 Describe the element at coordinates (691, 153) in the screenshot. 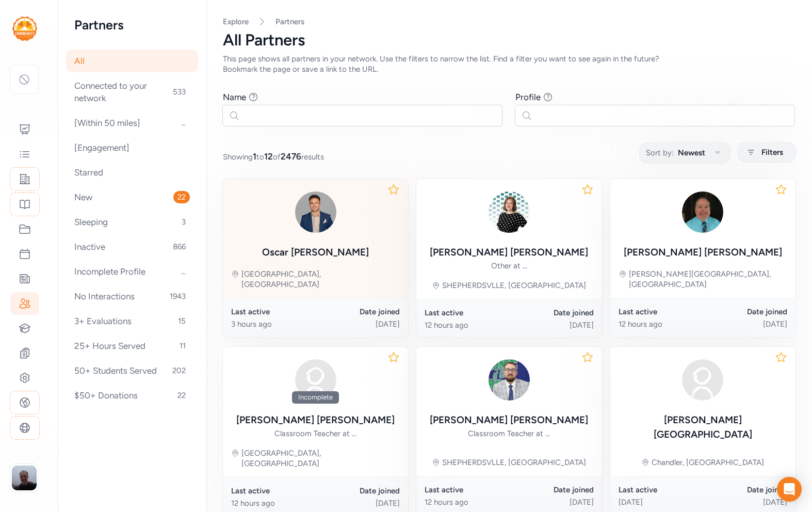

I see `span: Newest` at that location.